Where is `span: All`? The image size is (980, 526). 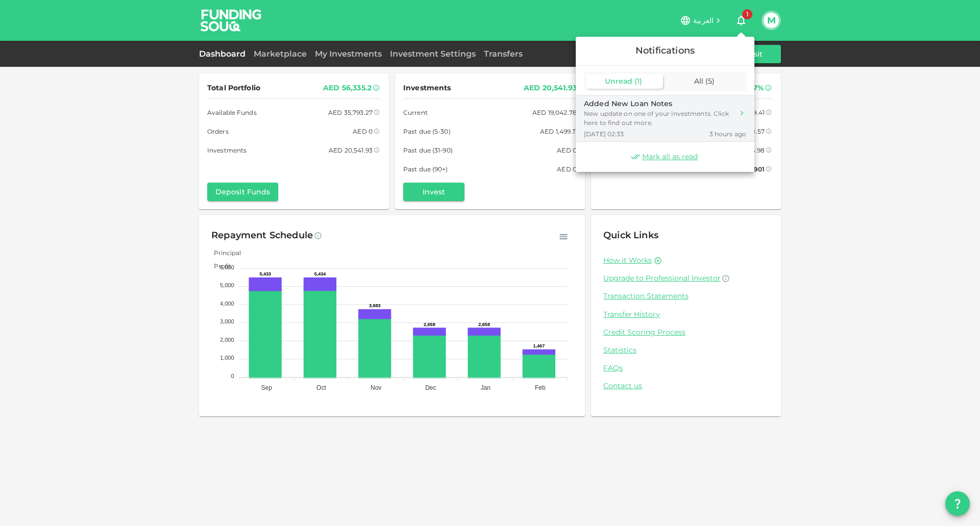
span: All is located at coordinates (699, 81).